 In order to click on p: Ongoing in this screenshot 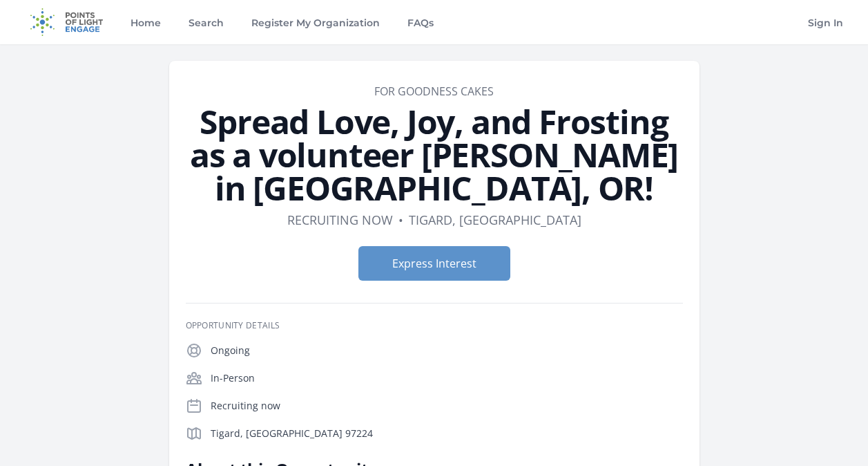, I will do `click(447, 350)`.